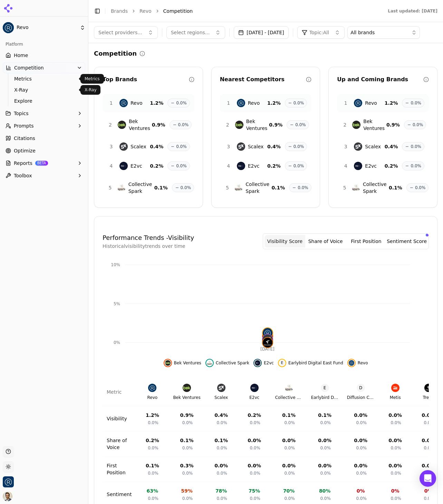 The width and height of the screenshot is (443, 504). Describe the element at coordinates (152, 465) in the screenshot. I see `div: 0.1 %` at that location.